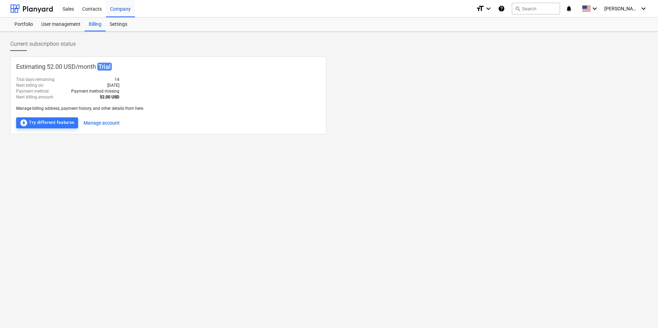  Describe the element at coordinates (109, 97) in the screenshot. I see `b: 52.00 USD` at that location.